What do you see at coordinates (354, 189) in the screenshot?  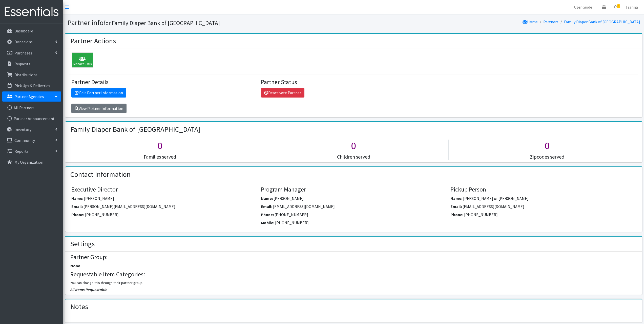 I see `h4: Program Manager` at bounding box center [354, 189].